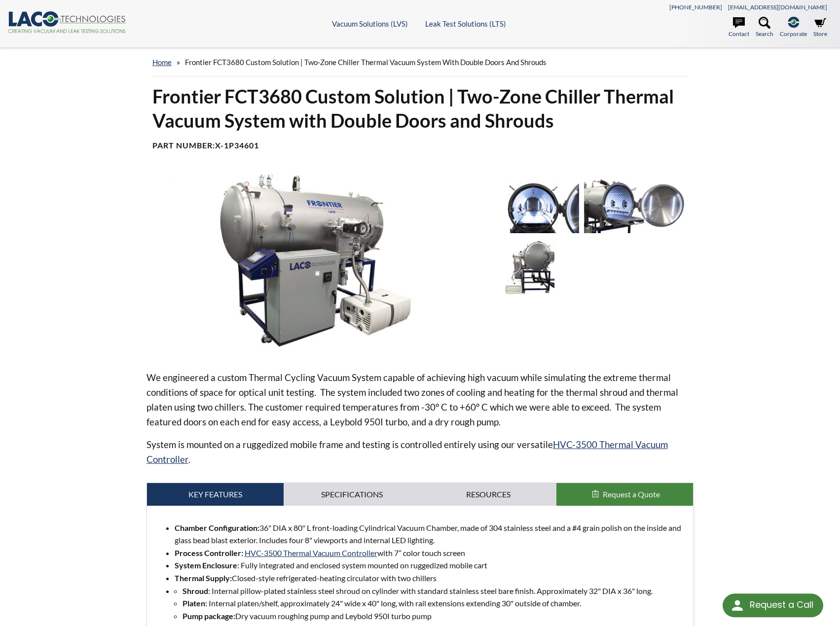 The width and height of the screenshot is (840, 626). What do you see at coordinates (215, 495) in the screenshot?
I see `a: Key Features` at bounding box center [215, 495].